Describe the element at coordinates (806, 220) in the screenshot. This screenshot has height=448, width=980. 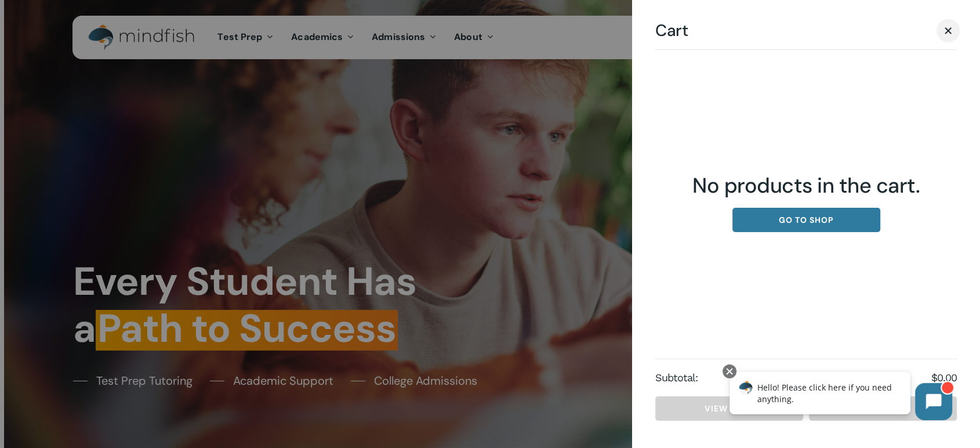
I see `a: Go to shop` at that location.